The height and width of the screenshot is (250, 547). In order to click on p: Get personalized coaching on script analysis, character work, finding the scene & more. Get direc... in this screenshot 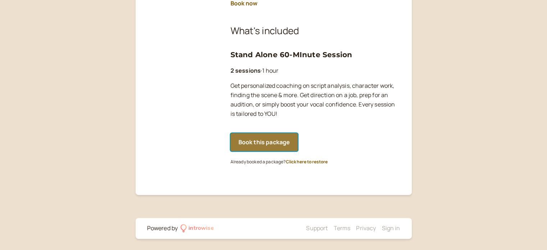, I will do `click(315, 100)`.